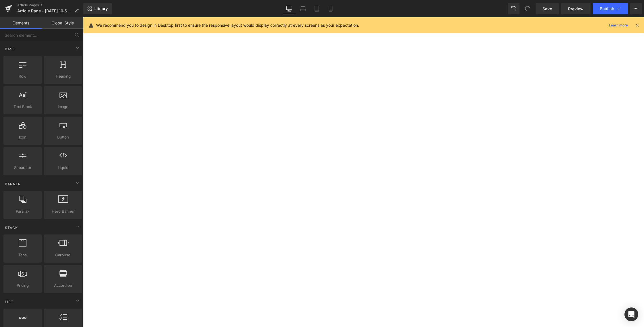  What do you see at coordinates (619, 25) in the screenshot?
I see `a: Learn more` at bounding box center [619, 25].